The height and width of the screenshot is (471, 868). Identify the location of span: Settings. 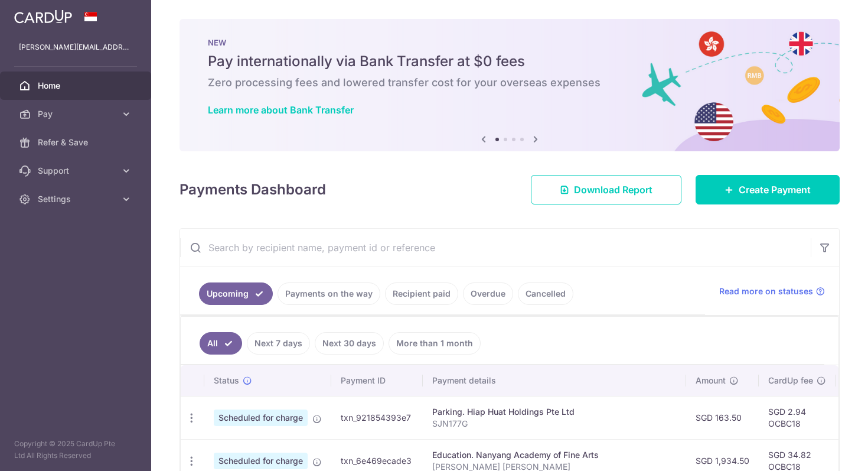
(77, 199).